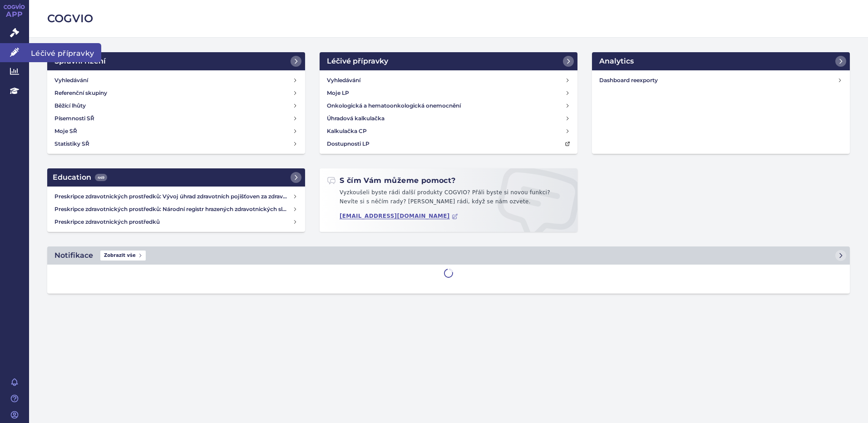 This screenshot has width=868, height=423. Describe the element at coordinates (355, 118) in the screenshot. I see `h4: Úhradová kalkulačka` at that location.